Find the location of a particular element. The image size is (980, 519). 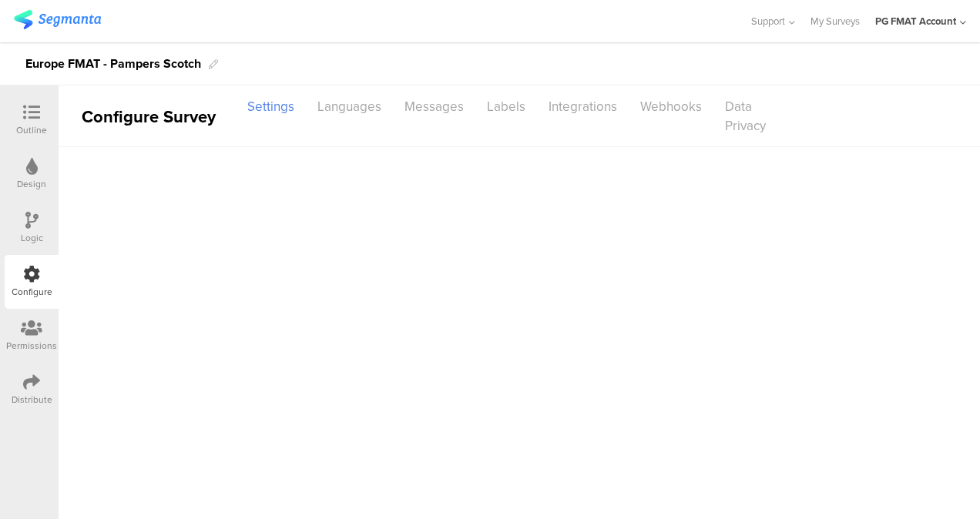

div: PG FMAT Account is located at coordinates (915, 21).